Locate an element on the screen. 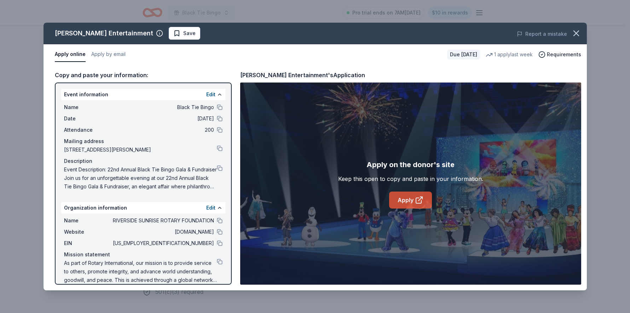 Image resolution: width=630 pixels, height=313 pixels. div: Event information is located at coordinates (143, 95).